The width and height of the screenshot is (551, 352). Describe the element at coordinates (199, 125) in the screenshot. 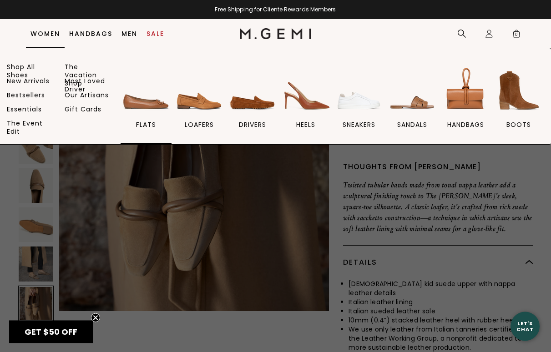

I see `span: loafers` at that location.